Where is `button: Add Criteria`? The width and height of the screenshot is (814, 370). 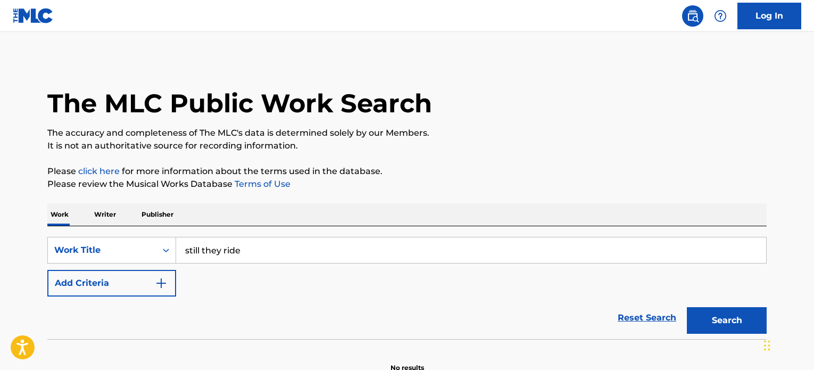 button: Add Criteria is located at coordinates (112, 283).